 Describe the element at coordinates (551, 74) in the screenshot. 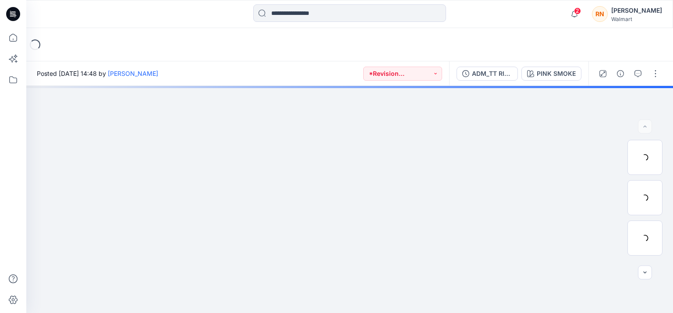

I see `button: PINK SMOKE` at that location.